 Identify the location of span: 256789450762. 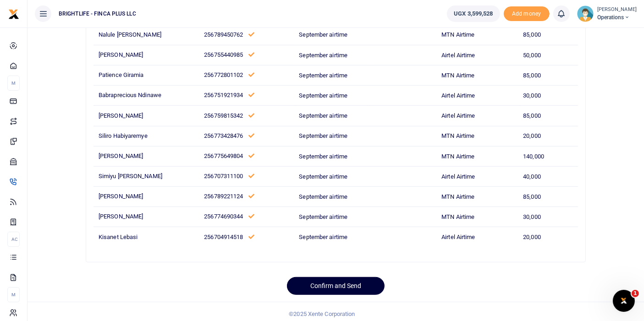
(223, 34).